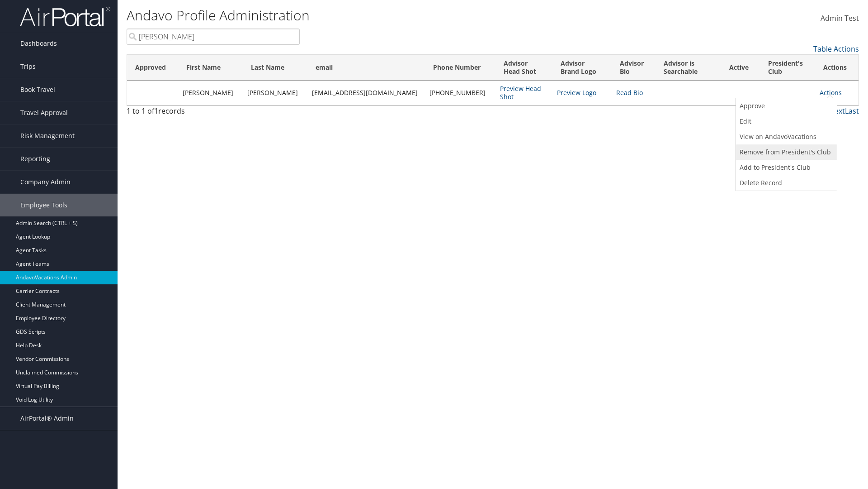 This screenshot has width=868, height=489. Describe the element at coordinates (786, 183) in the screenshot. I see `a: Delete Record` at that location.